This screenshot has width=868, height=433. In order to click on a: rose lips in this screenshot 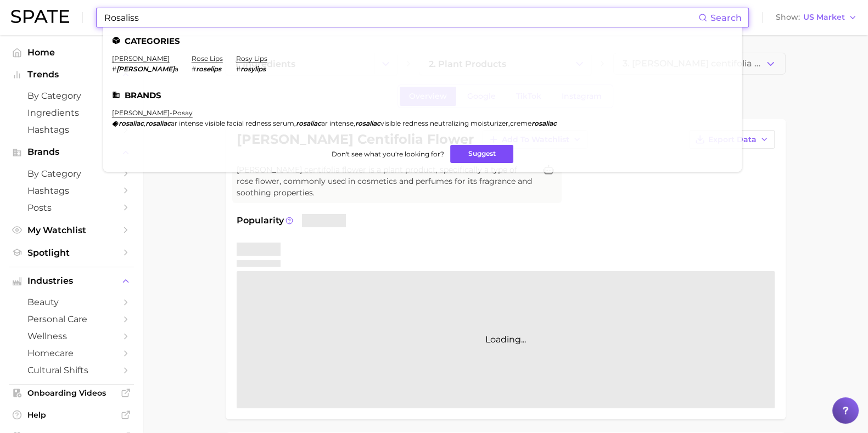, I will do `click(207, 58)`.